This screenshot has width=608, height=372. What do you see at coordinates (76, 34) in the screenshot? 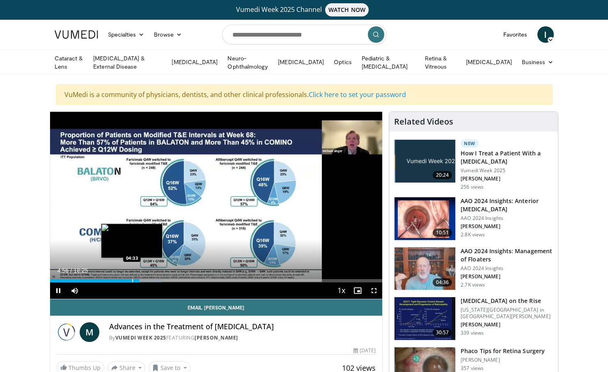
I see `img: VuMedi Logo` at bounding box center [76, 34].